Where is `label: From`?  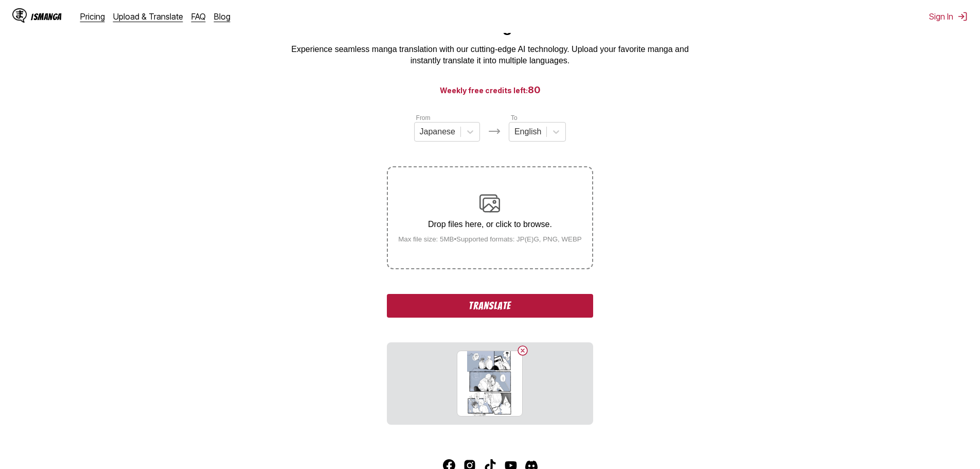
label: From is located at coordinates (423, 118).